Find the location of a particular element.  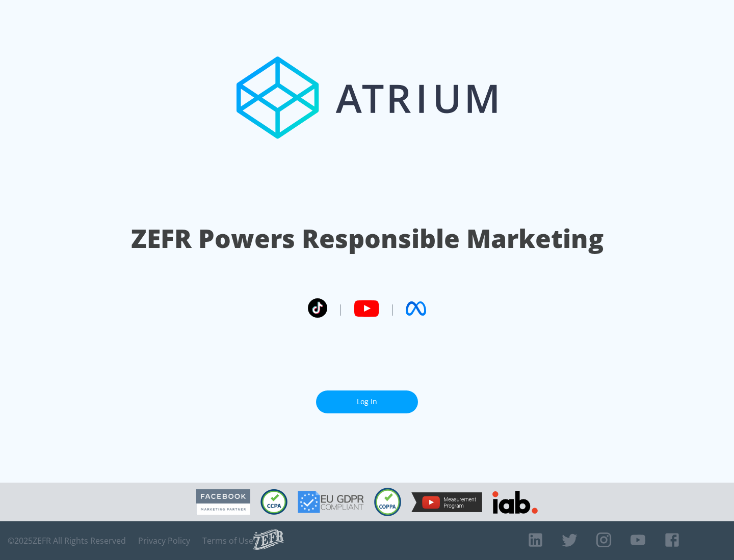

a: Privacy Policy is located at coordinates (164, 541).